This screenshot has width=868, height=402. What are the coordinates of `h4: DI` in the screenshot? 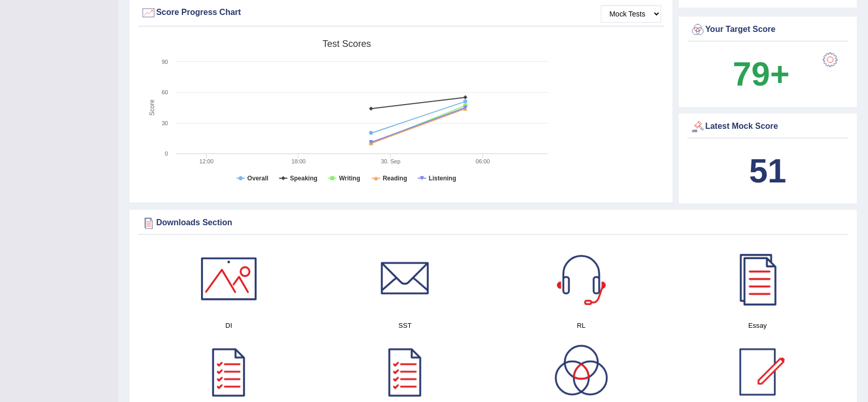 It's located at (229, 325).